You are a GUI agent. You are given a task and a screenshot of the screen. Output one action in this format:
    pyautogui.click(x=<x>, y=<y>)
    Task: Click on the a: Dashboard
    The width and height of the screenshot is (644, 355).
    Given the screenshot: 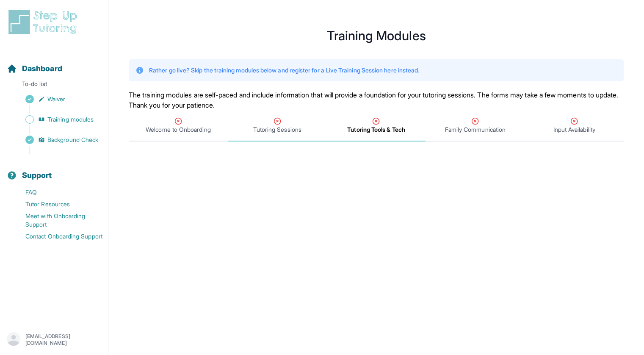 What is the action you would take?
    pyautogui.click(x=34, y=69)
    